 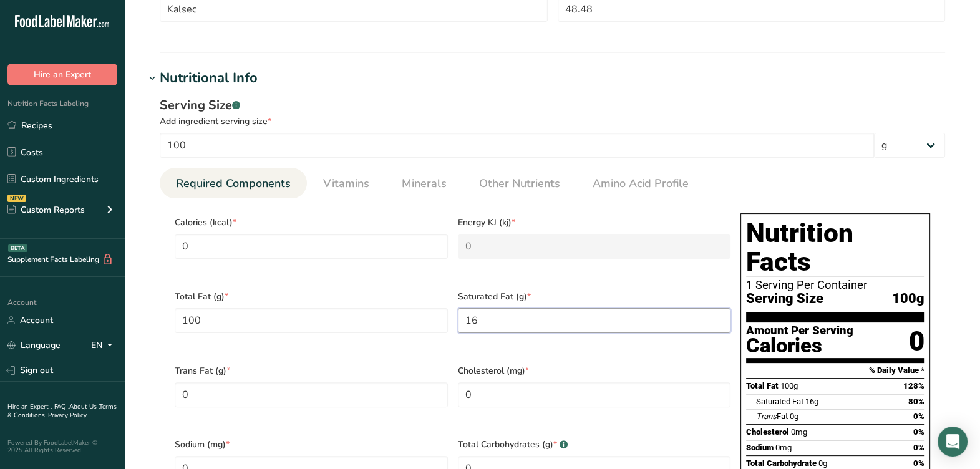 I want to click on a: Hire an Expert ., so click(x=29, y=407).